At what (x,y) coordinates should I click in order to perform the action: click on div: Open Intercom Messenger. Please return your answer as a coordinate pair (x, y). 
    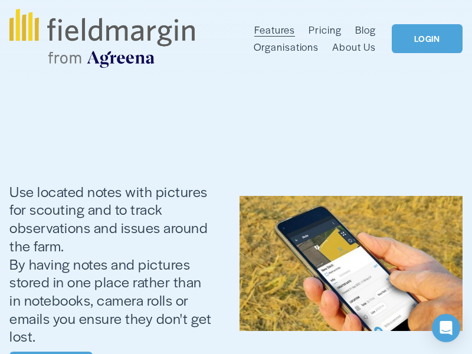
    Looking at the image, I should click on (446, 328).